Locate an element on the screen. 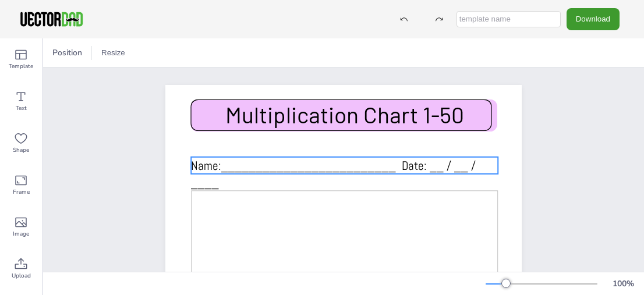  button: Download is located at coordinates (592, 19).